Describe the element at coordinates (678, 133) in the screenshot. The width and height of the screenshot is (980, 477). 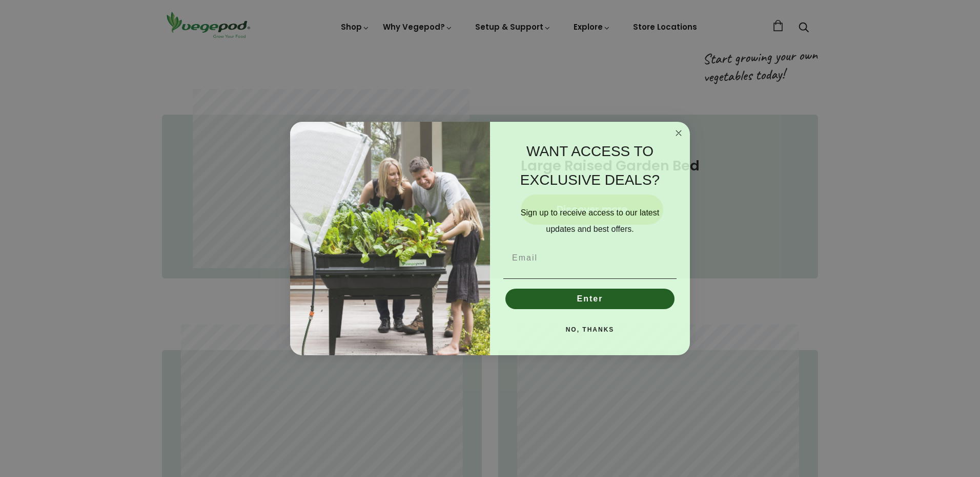
I see `button: Close dialog` at that location.